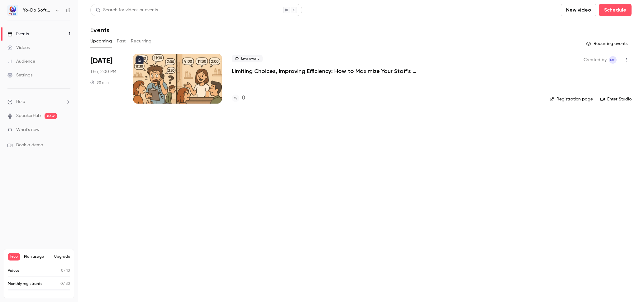 This screenshot has height=302, width=644. I want to click on p: Limiting Choices, Improving Efficiency: How to Maximize Your Staff's Schedule, so click(325, 71).